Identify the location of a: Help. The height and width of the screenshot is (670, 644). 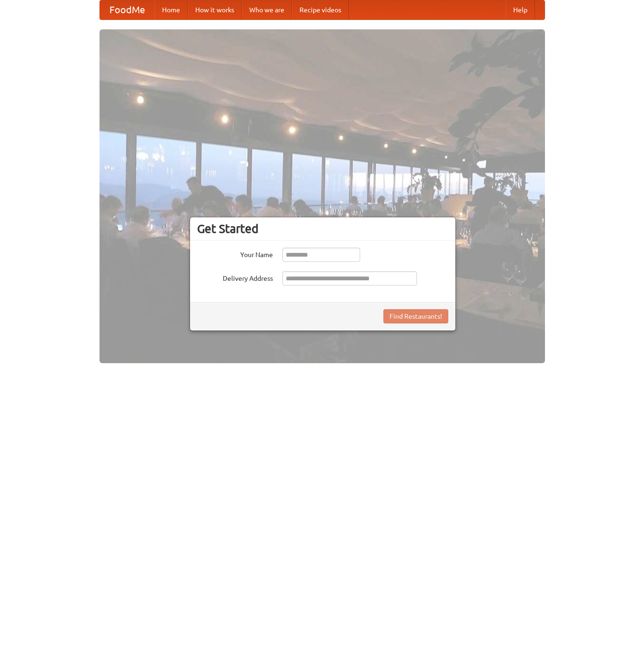
(521, 10).